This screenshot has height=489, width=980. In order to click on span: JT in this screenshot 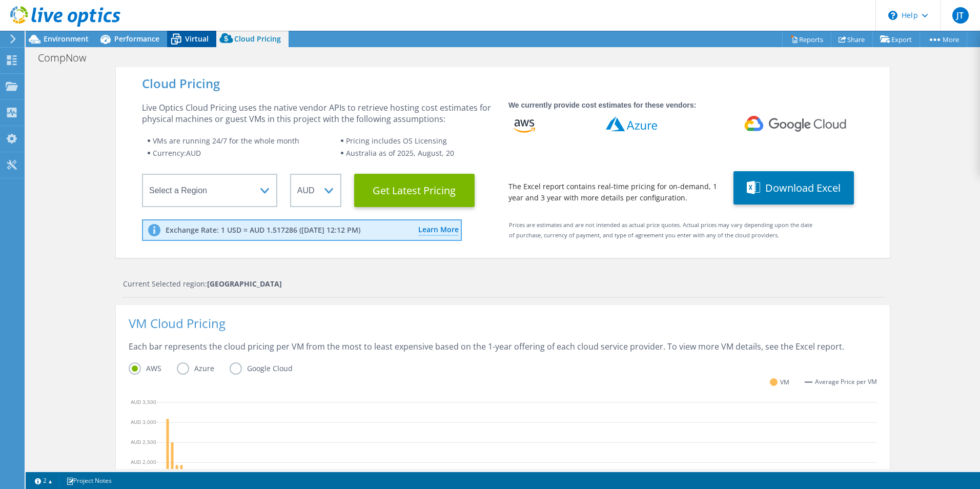, I will do `click(961, 15)`.